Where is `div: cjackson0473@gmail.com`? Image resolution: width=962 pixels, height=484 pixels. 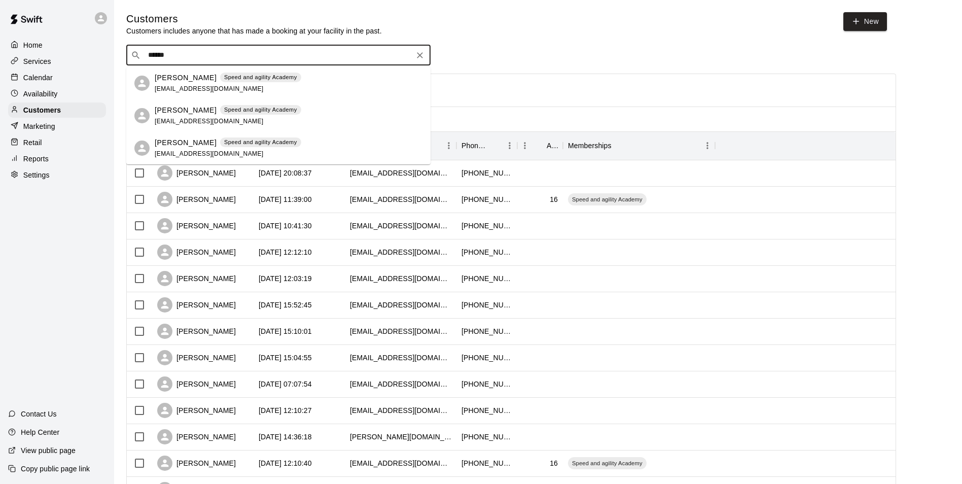
div: cjackson0473@gmail.com is located at coordinates (400, 278).